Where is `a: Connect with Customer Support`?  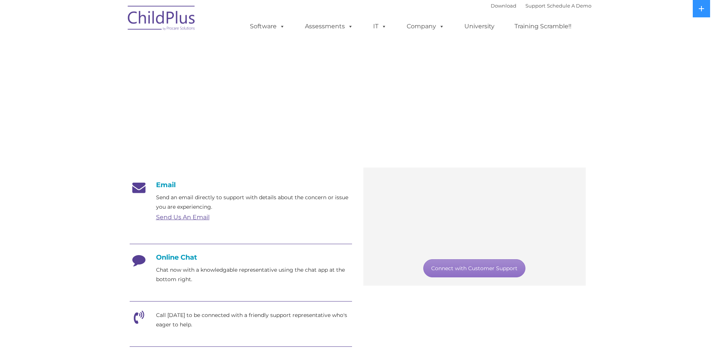
a: Connect with Customer Support is located at coordinates (474, 268).